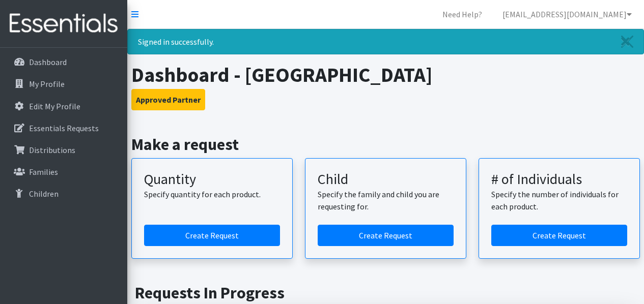 This screenshot has height=304, width=644. I want to click on h2: Make a request, so click(386, 144).